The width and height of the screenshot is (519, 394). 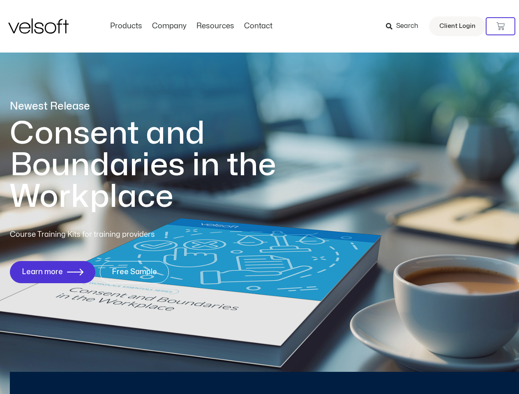 I want to click on a: Learn more, so click(x=53, y=272).